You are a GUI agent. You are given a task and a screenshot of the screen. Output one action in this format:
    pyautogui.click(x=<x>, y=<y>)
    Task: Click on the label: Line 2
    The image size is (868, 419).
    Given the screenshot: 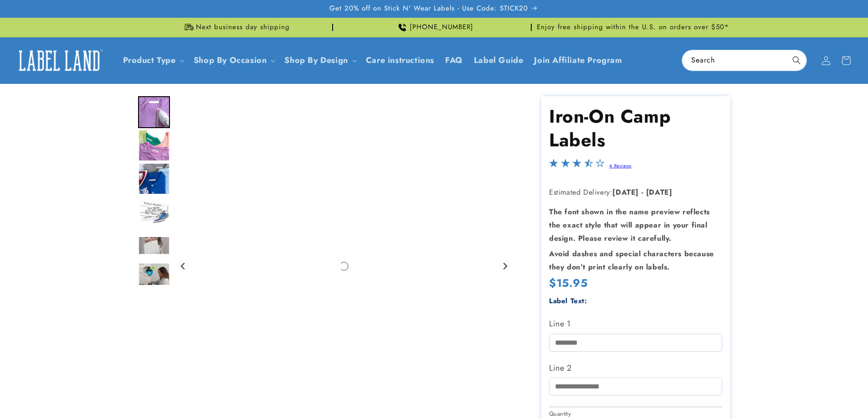 What is the action you would take?
    pyautogui.click(x=636, y=367)
    